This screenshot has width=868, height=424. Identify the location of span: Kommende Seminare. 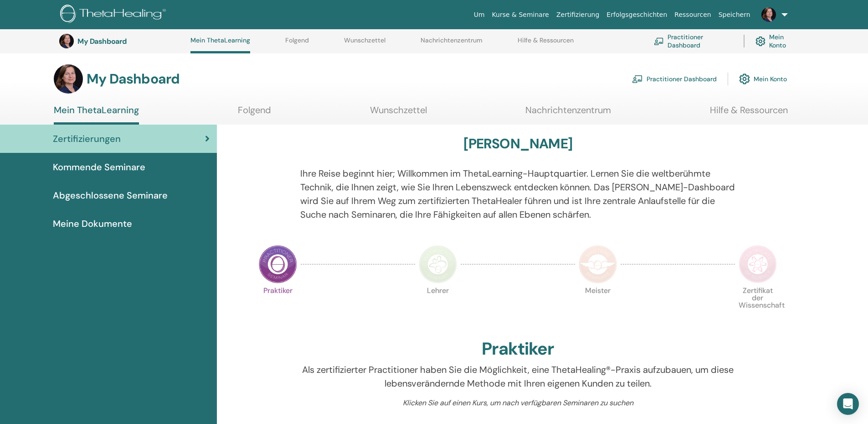
(99, 167).